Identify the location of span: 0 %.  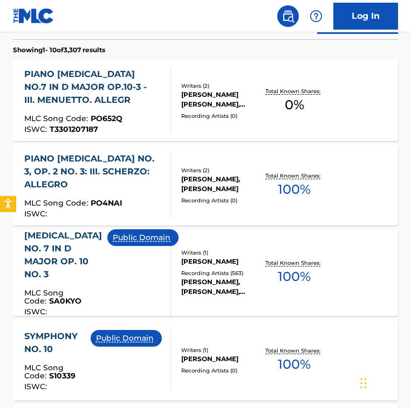
(294, 105).